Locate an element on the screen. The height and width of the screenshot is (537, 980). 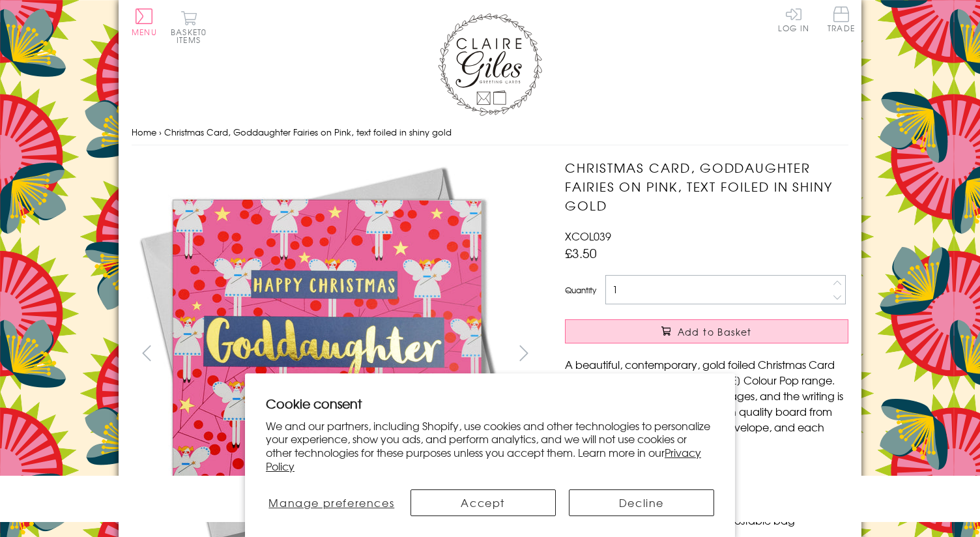
a: Log In is located at coordinates (794, 19).